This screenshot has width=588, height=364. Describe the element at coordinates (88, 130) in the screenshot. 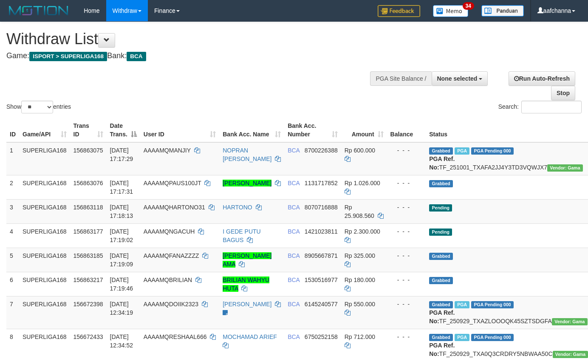

I see `th: Trans ID: activate to sort column ascending` at that location.